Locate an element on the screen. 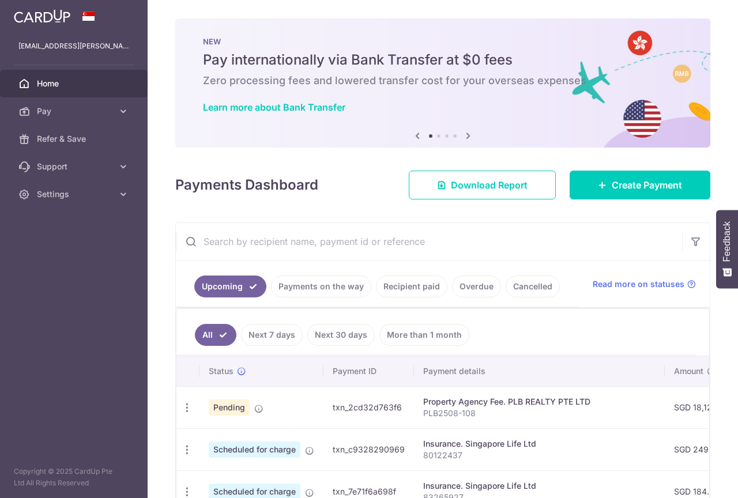 The height and width of the screenshot is (498, 738). span: Scheduled for charge is located at coordinates (254, 450).